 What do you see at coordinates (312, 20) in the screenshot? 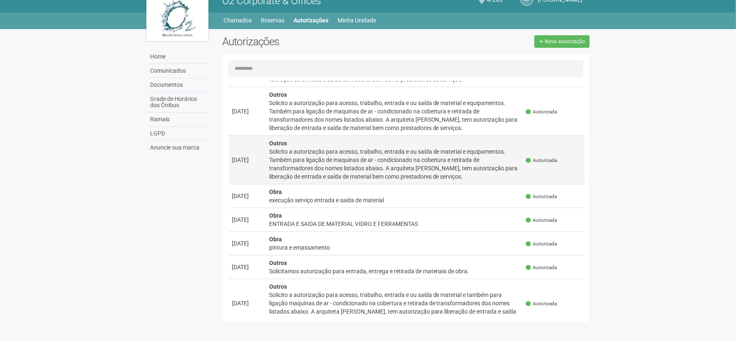
I see `a: Autorizações` at bounding box center [312, 20].